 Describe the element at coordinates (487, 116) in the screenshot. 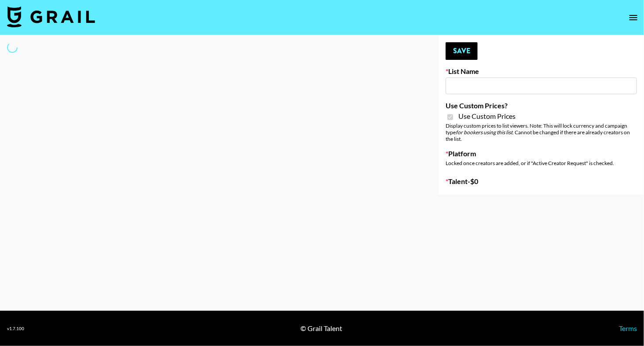

I see `span: Use Custom Prices` at that location.